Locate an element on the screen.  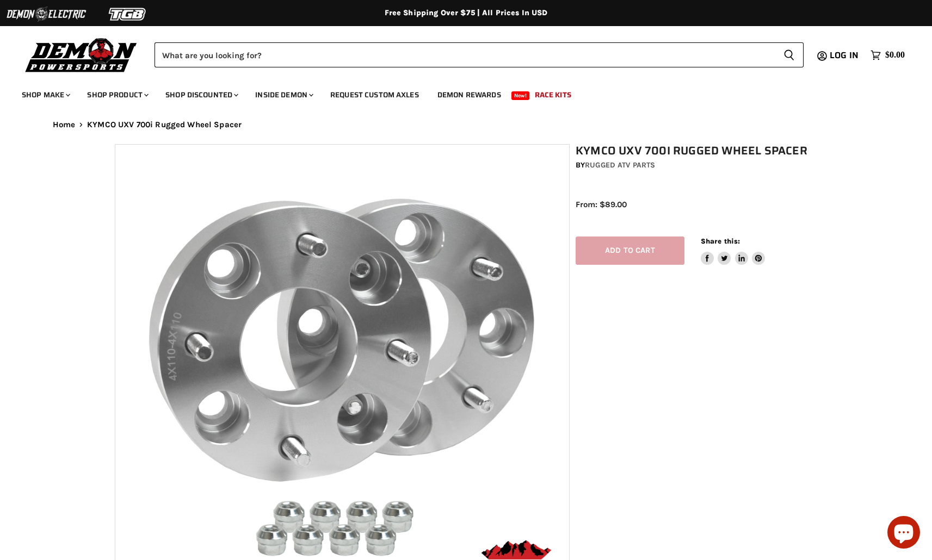
a: Shop Discounted is located at coordinates (201, 94).